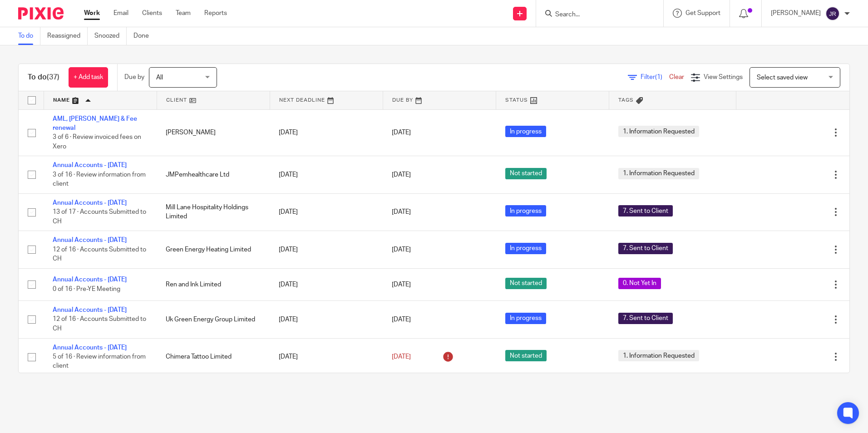 Image resolution: width=868 pixels, height=433 pixels. I want to click on span: 3 of 16 · Review information from client, so click(99, 179).